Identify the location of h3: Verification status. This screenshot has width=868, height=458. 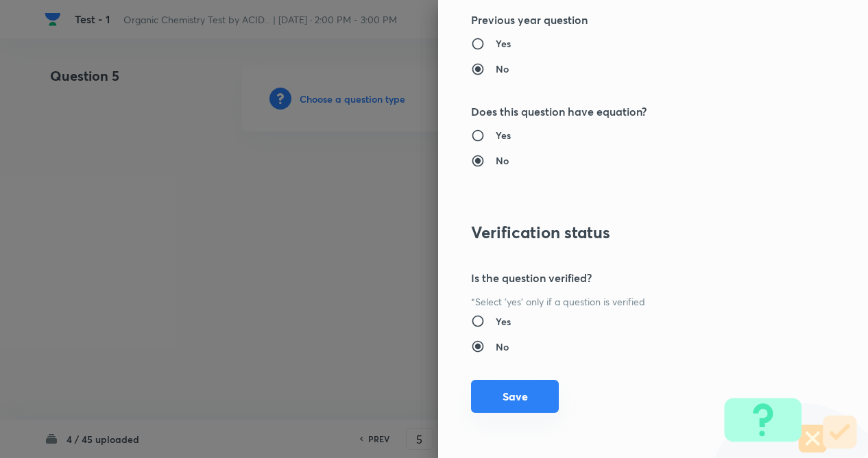
(629, 232).